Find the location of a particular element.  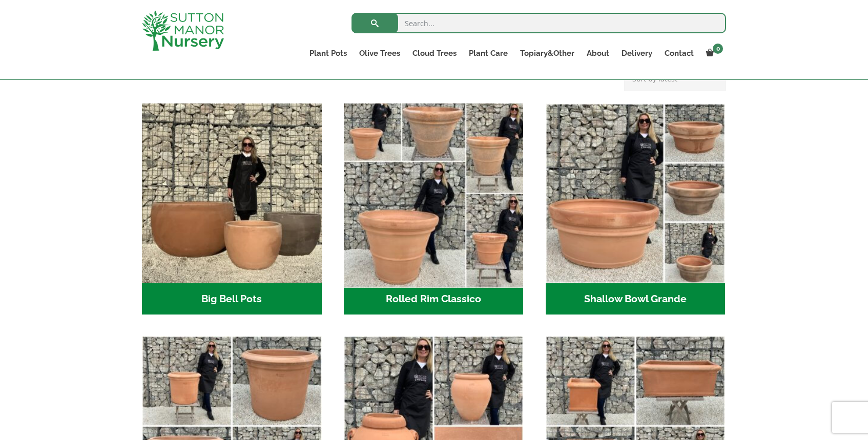

a: Plant Pots is located at coordinates (328, 53).